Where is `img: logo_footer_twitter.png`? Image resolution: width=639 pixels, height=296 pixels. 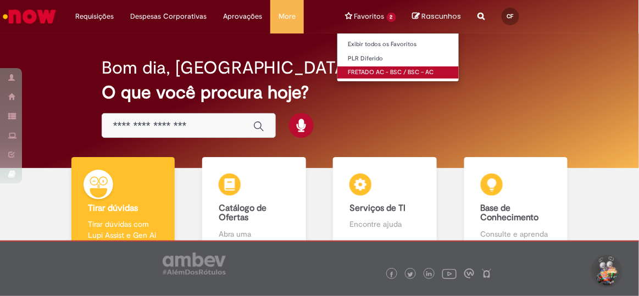 img: logo_footer_twitter.png is located at coordinates (410, 275).